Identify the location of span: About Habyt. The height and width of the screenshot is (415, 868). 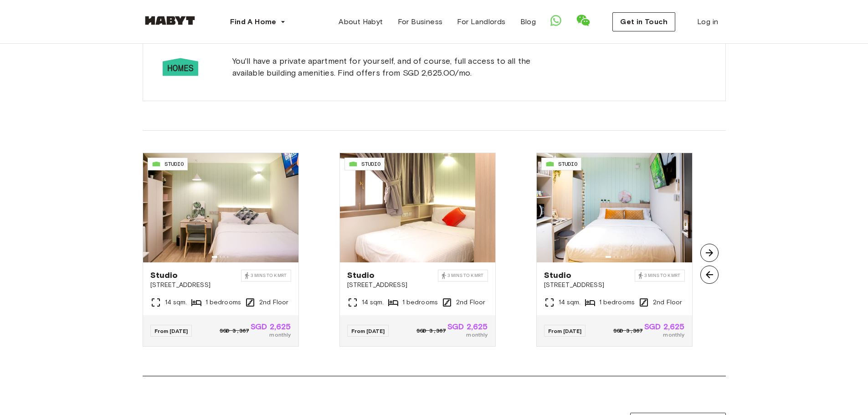
(360, 22).